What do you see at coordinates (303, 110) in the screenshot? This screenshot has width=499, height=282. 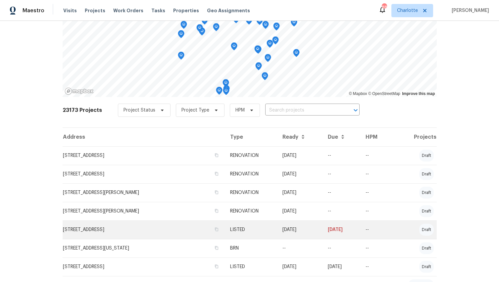 I see `input: Search projects` at bounding box center [303, 110].